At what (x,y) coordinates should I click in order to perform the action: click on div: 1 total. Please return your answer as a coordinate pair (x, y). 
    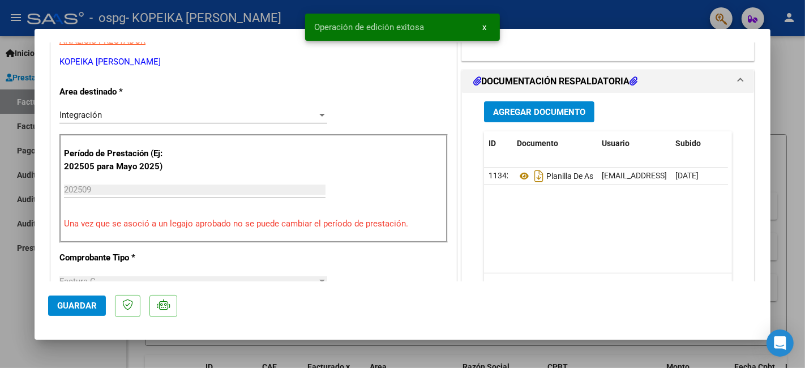
    Looking at the image, I should click on (608, 288).